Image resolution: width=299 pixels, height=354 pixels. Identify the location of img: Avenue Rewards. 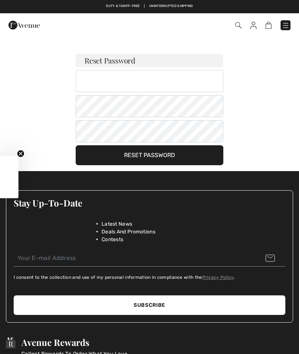
(11, 343).